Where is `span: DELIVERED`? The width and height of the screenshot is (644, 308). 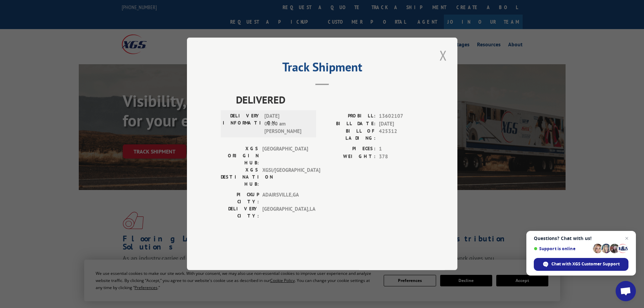
span: DELIVERED is located at coordinates (330, 100).